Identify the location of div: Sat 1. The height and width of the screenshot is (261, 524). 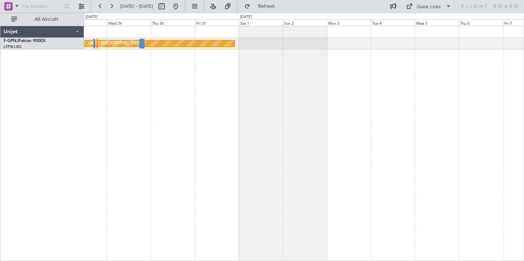
(261, 23).